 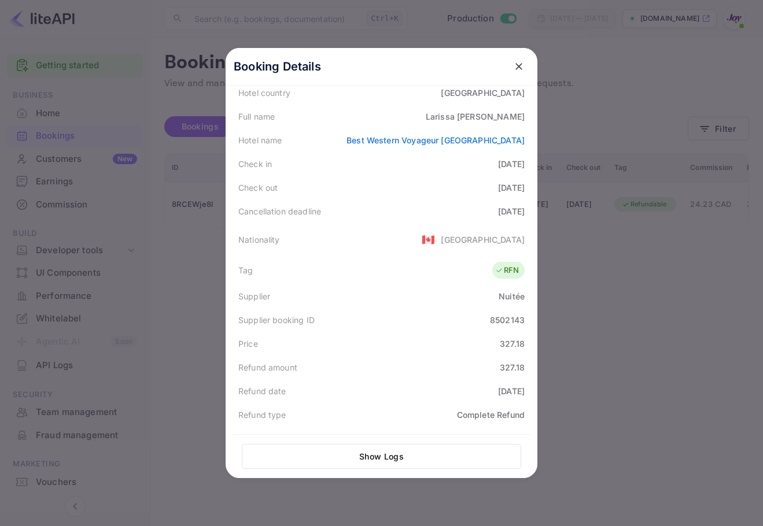 What do you see at coordinates (262, 415) in the screenshot?
I see `div: Refund type` at bounding box center [262, 415].